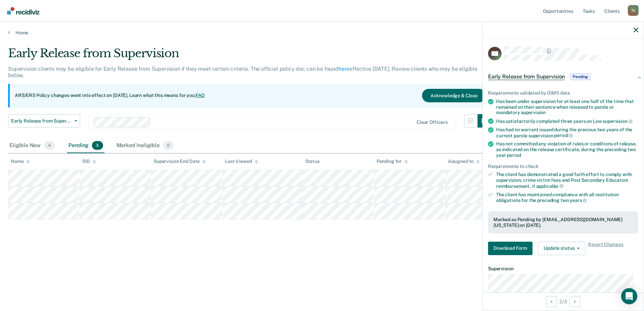 The height and width of the screenshot is (311, 644). I want to click on div: SID, so click(89, 161).